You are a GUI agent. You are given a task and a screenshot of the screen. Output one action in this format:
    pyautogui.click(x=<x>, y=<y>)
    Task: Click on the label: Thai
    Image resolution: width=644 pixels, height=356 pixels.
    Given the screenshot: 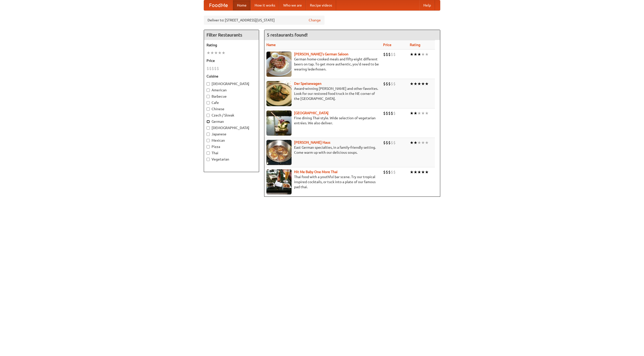 What is the action you would take?
    pyautogui.click(x=231, y=153)
    